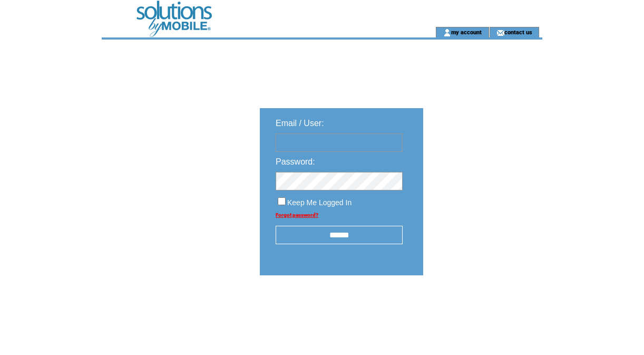  What do you see at coordinates (295, 161) in the screenshot?
I see `span: Password:` at bounding box center [295, 161].